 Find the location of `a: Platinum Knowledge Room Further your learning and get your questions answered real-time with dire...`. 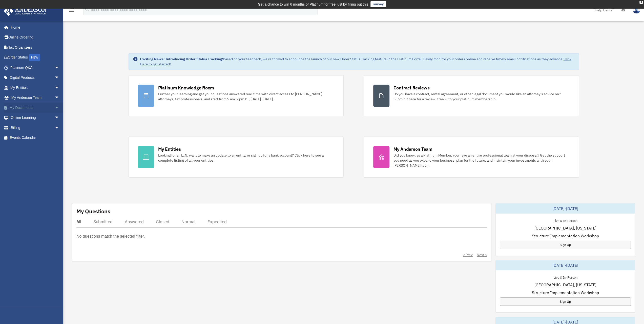

a: Platinum Knowledge Room Further your learning and get your questions answered real-time with dire... is located at coordinates (236, 96).